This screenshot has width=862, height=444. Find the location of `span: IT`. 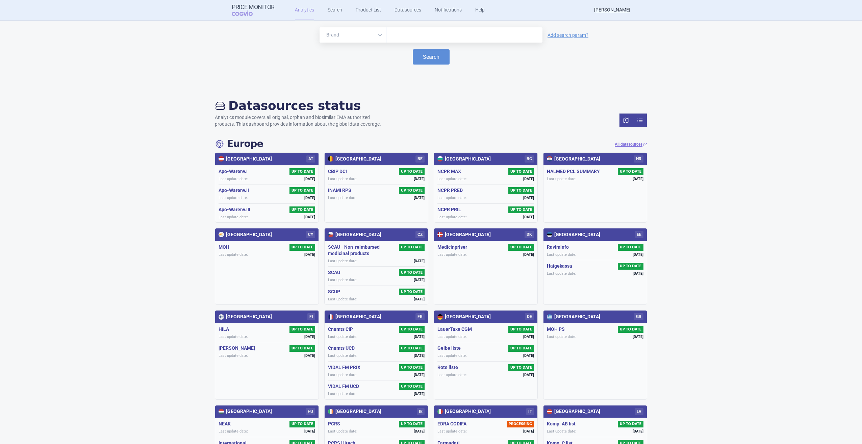

span: IT is located at coordinates (530, 412).